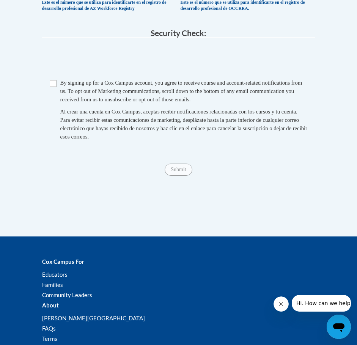  What do you see at coordinates (52, 285) in the screenshot?
I see `a: Families` at bounding box center [52, 285].